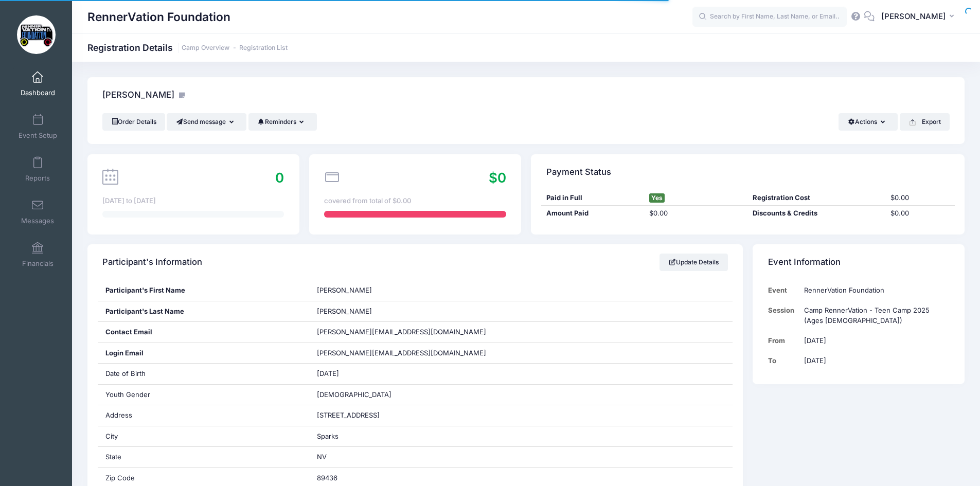 This screenshot has width=980, height=486. I want to click on div: State, so click(203, 457).